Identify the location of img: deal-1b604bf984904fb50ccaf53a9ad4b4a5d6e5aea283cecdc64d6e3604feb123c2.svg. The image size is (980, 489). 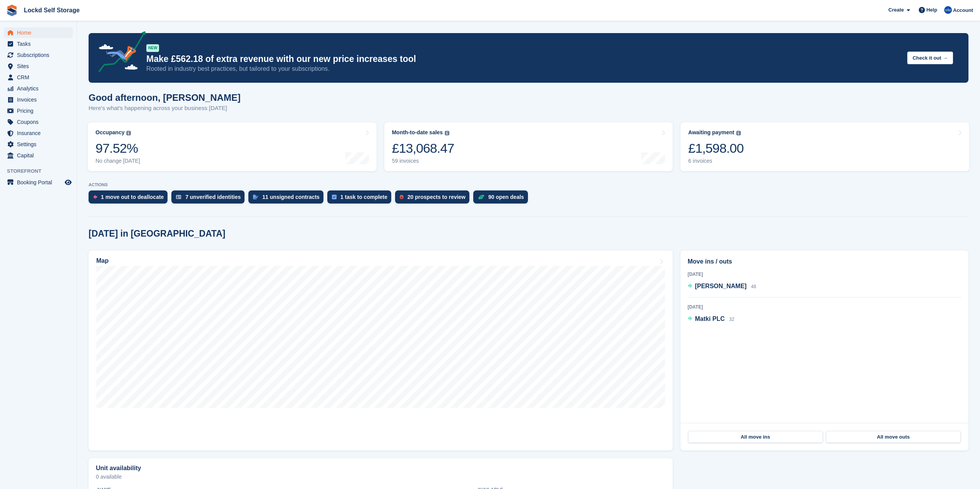
(481, 197).